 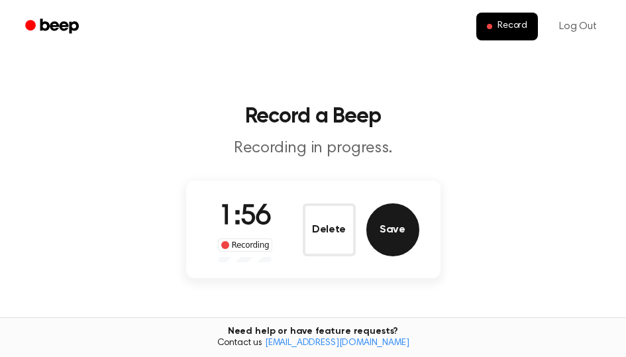 What do you see at coordinates (313, 148) in the screenshot?
I see `p: Recording in progress.` at bounding box center [313, 148].